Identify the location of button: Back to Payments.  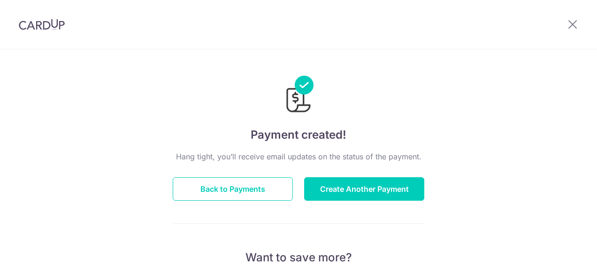
(233, 189).